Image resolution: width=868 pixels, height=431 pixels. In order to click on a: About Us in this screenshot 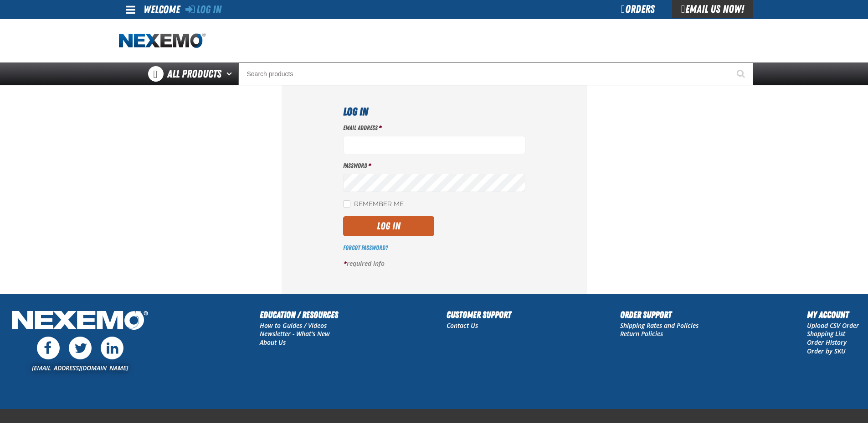, I will do `click(273, 342)`.